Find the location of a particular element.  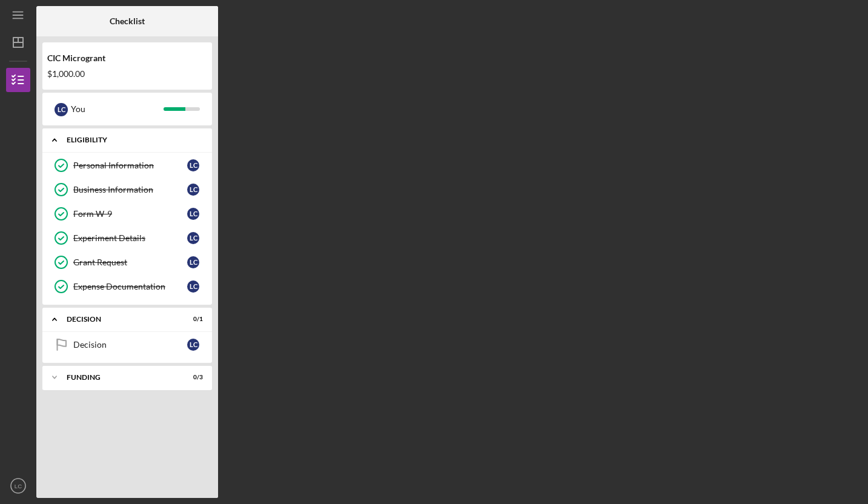

a: Form W-9LC is located at coordinates (128, 214).